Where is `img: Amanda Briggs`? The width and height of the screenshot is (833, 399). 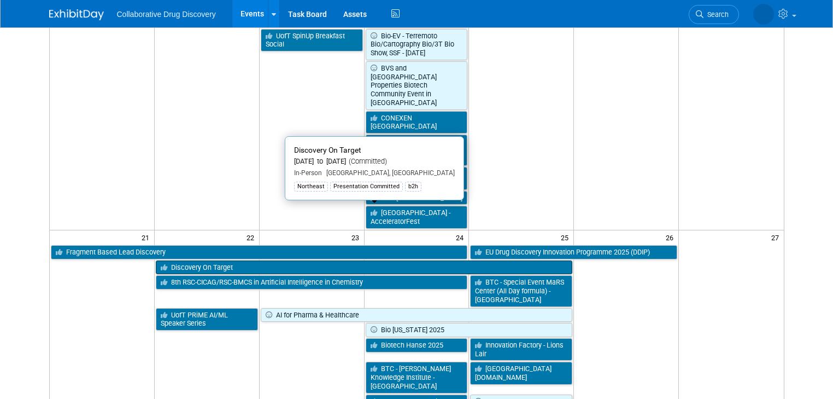
img: Amanda Briggs is located at coordinates (764, 14).